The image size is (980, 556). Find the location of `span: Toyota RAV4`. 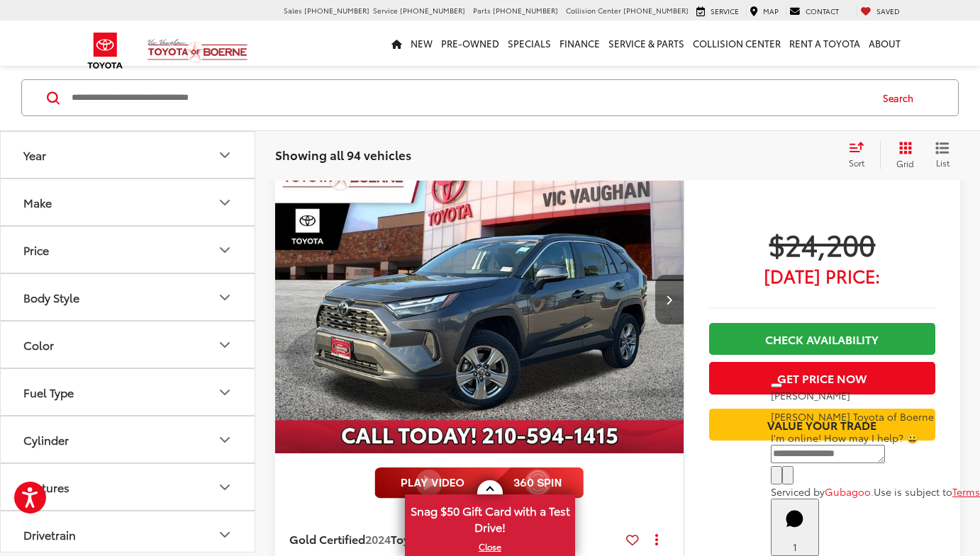

span: Toyota RAV4 is located at coordinates (424, 539).